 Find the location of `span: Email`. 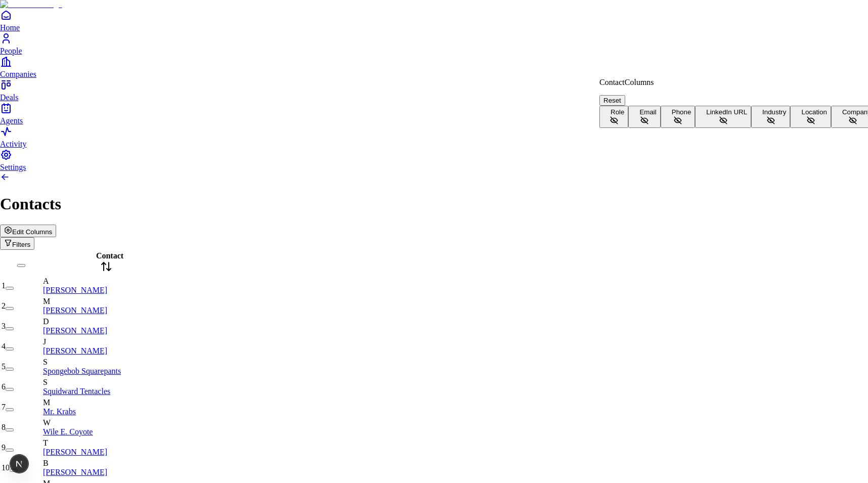

span: Email is located at coordinates (647, 112).